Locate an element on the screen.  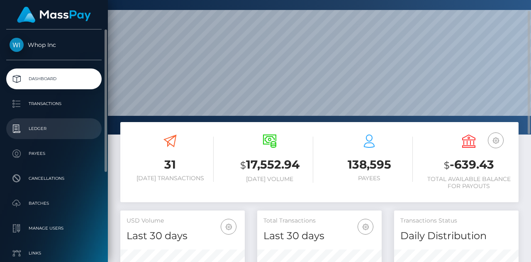
h5: Total Transactions is located at coordinates (319, 221).